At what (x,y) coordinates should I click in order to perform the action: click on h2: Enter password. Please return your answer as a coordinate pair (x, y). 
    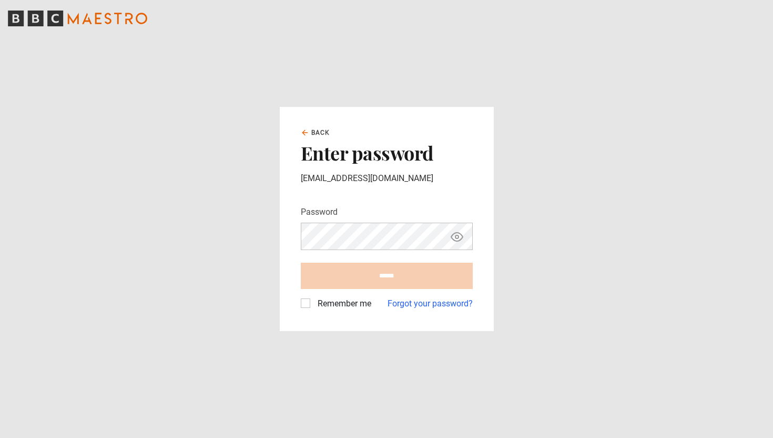
    Looking at the image, I should click on (387, 152).